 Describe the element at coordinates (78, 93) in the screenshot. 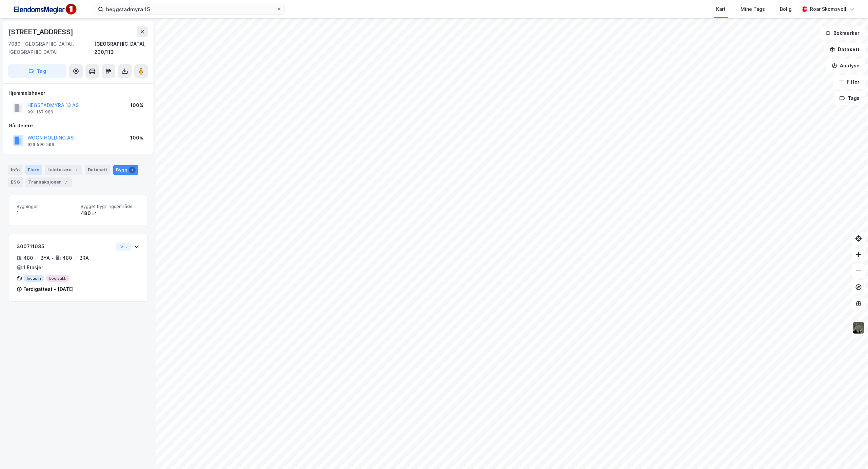

I see `div: Hjemmelshaver` at that location.